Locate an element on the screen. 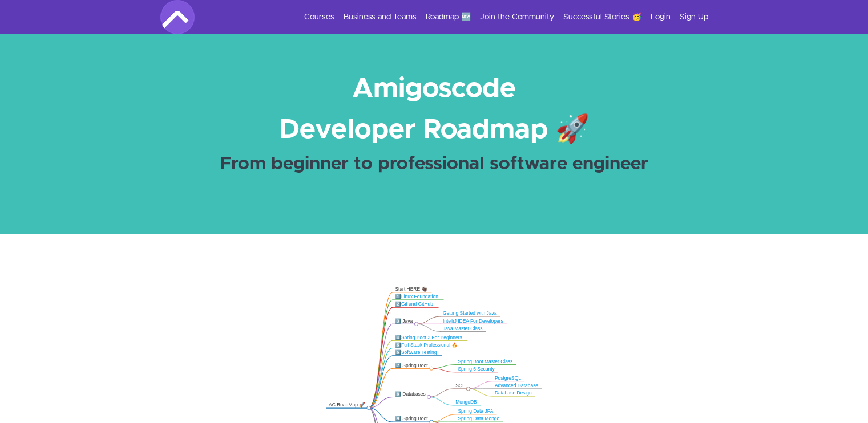 The width and height of the screenshot is (868, 423). div: 2️⃣ is located at coordinates (415, 304).